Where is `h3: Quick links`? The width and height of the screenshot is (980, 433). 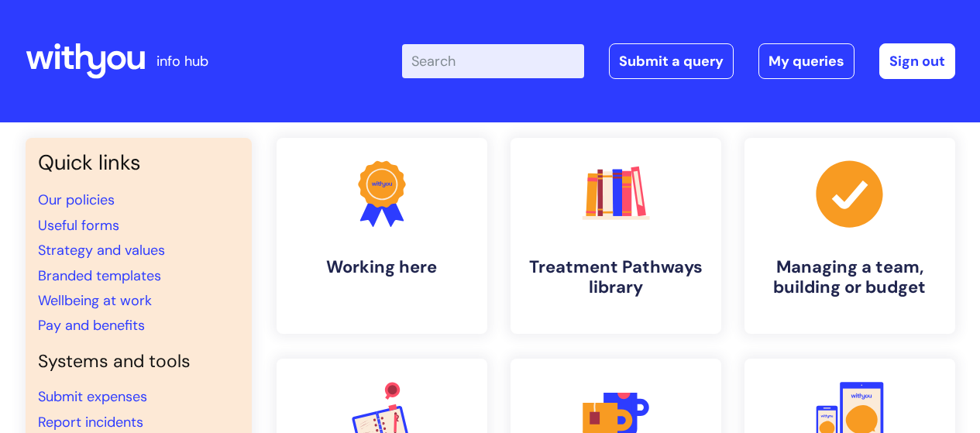
h3: Quick links is located at coordinates (139, 163).